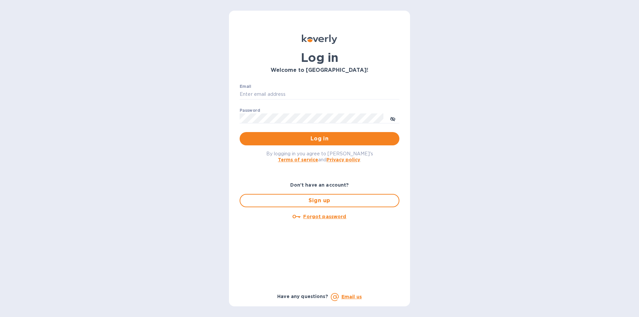 The width and height of the screenshot is (639, 317). Describe the element at coordinates (352, 297) in the screenshot. I see `a: Email us` at that location.